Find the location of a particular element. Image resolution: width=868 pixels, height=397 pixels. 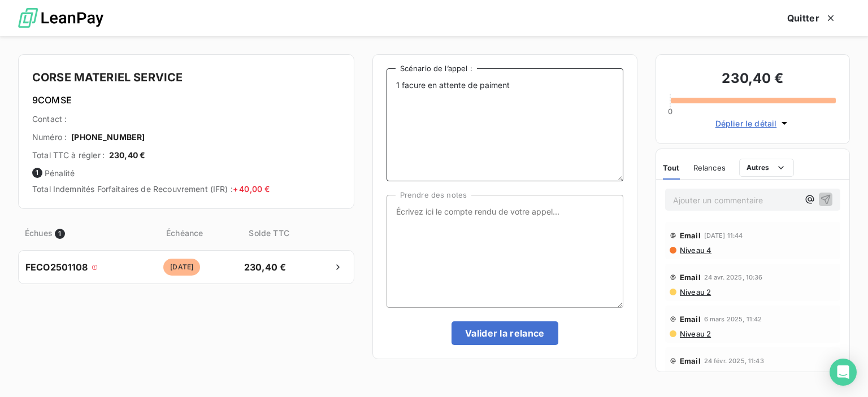

h4: CORSE MATERIEL SERVICE is located at coordinates (186, 78).